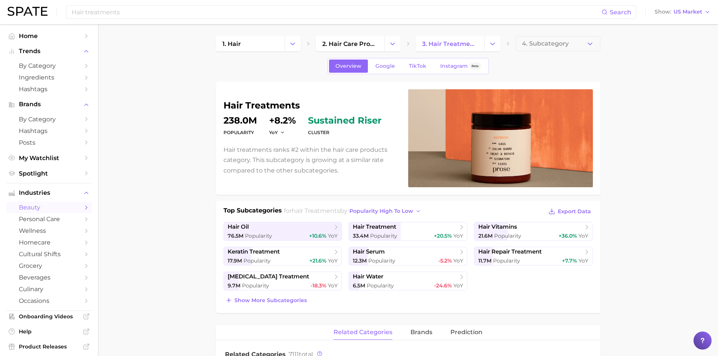 The height and width of the screenshot is (356, 718). What do you see at coordinates (234, 286) in the screenshot?
I see `span: 9.7m` at bounding box center [234, 286].